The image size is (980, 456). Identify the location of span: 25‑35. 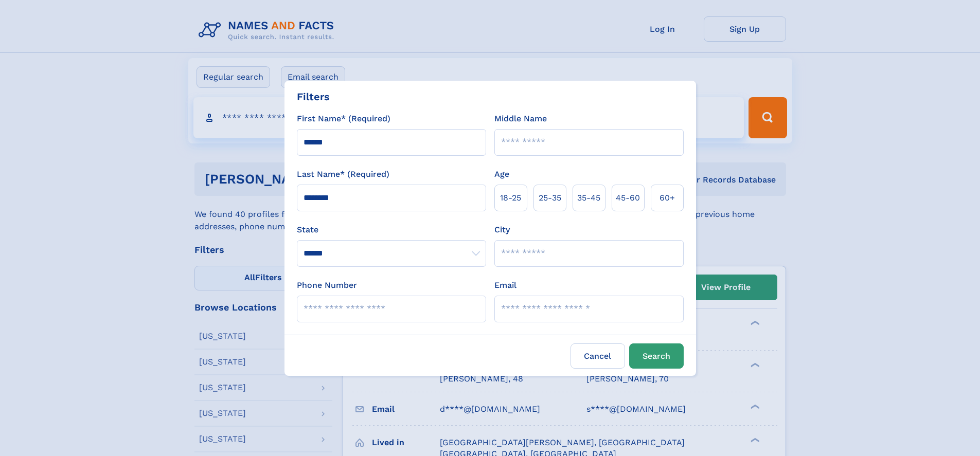
(550, 198).